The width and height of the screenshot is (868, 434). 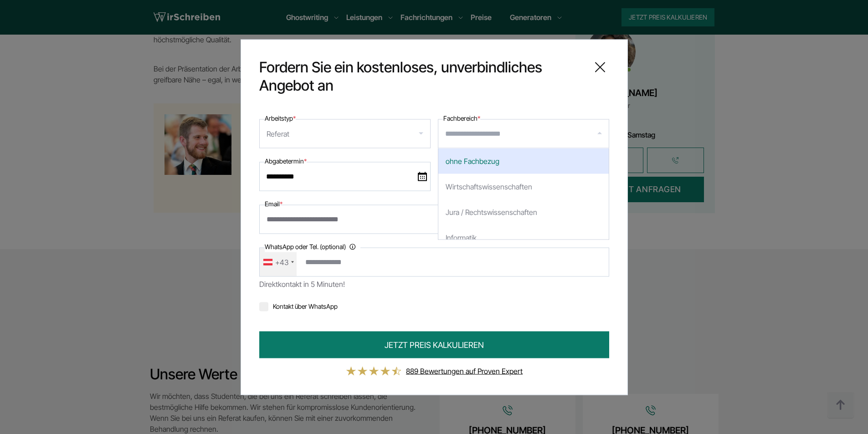 What do you see at coordinates (278, 134) in the screenshot?
I see `div: Referat` at bounding box center [278, 134].